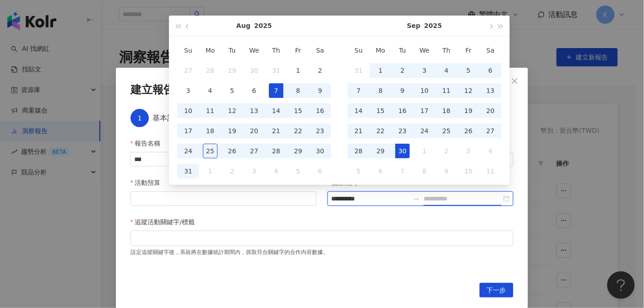 This screenshot has width=644, height=308. What do you see at coordinates (320, 151) in the screenshot?
I see `div: 30` at bounding box center [320, 151].